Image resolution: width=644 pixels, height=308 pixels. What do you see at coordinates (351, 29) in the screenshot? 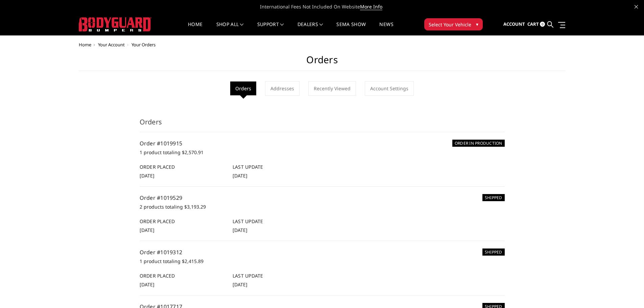
I see `a: SEMA Show` at bounding box center [351, 29].